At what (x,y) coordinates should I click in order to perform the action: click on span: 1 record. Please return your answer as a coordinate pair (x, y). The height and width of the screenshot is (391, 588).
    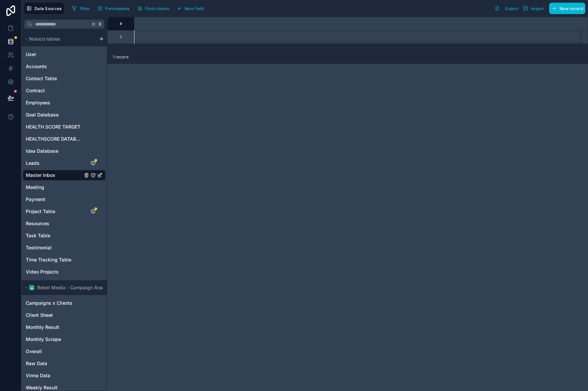
    Looking at the image, I should click on (121, 57).